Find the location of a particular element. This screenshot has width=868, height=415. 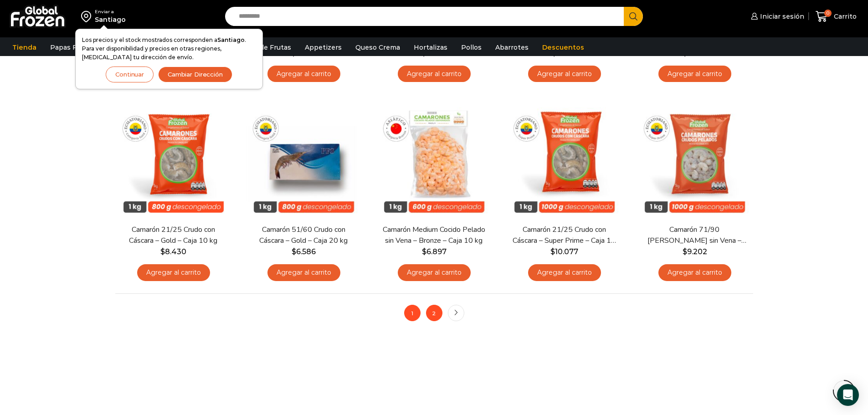

a: 0 Carrito is located at coordinates (836, 17).